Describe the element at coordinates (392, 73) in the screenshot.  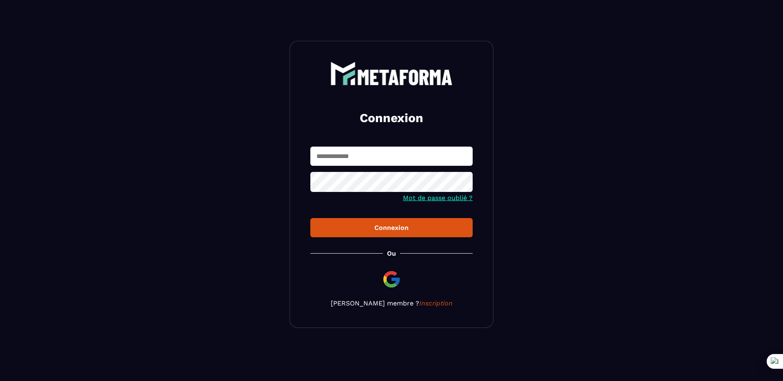
I see `a: logo` at that location.